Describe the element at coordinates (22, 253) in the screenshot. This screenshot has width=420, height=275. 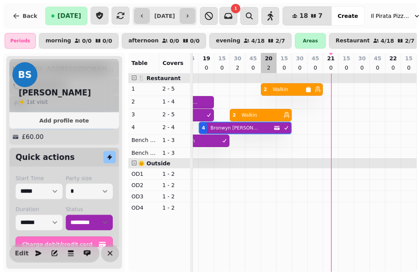
I see `button: Edit` at that location.